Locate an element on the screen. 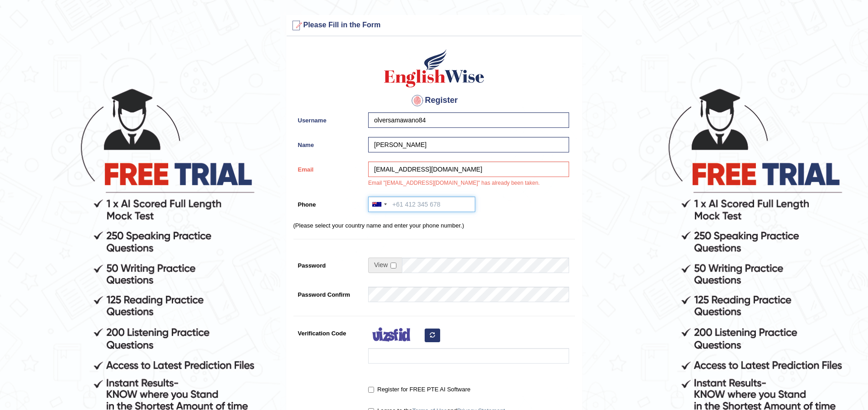  label: Username is located at coordinates (328, 118).